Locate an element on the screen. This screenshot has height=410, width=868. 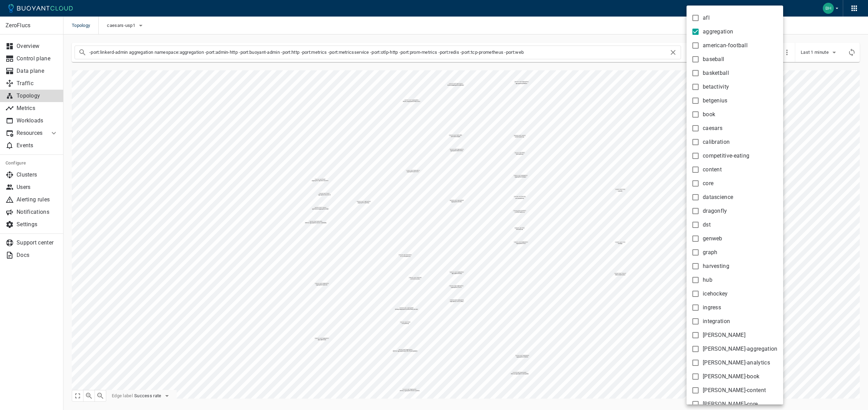
span: baseball is located at coordinates (713, 59).